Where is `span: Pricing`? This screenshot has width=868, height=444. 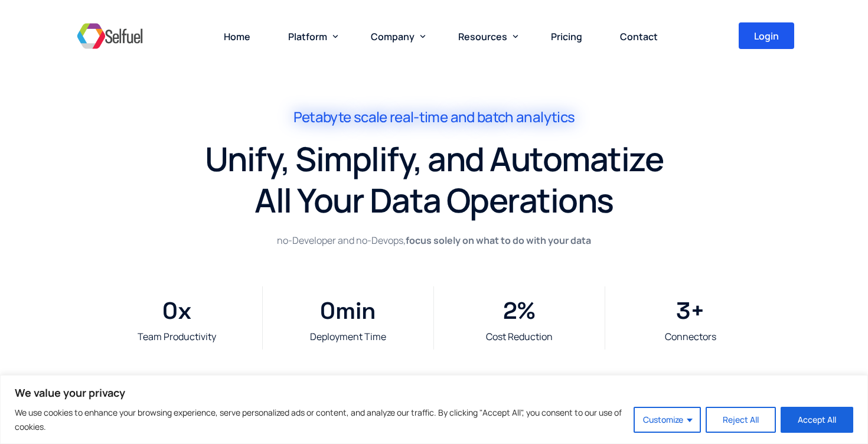 span: Pricing is located at coordinates (566, 37).